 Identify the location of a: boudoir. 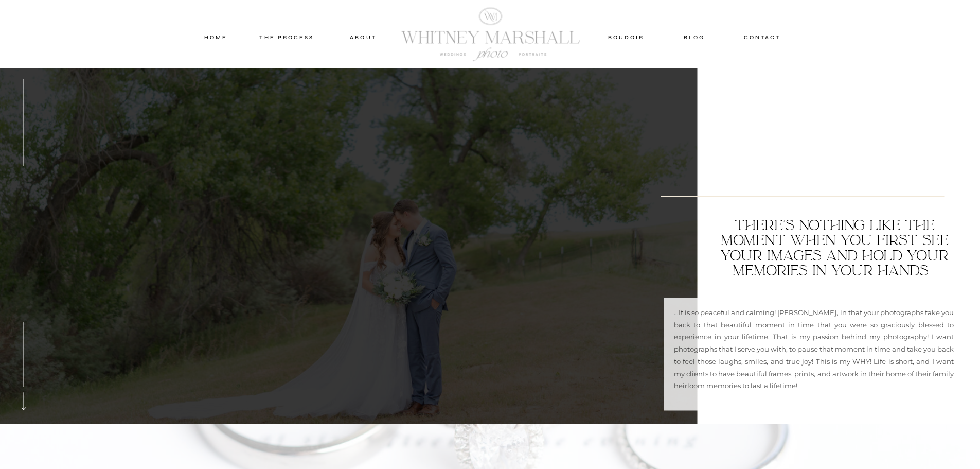
(626, 37).